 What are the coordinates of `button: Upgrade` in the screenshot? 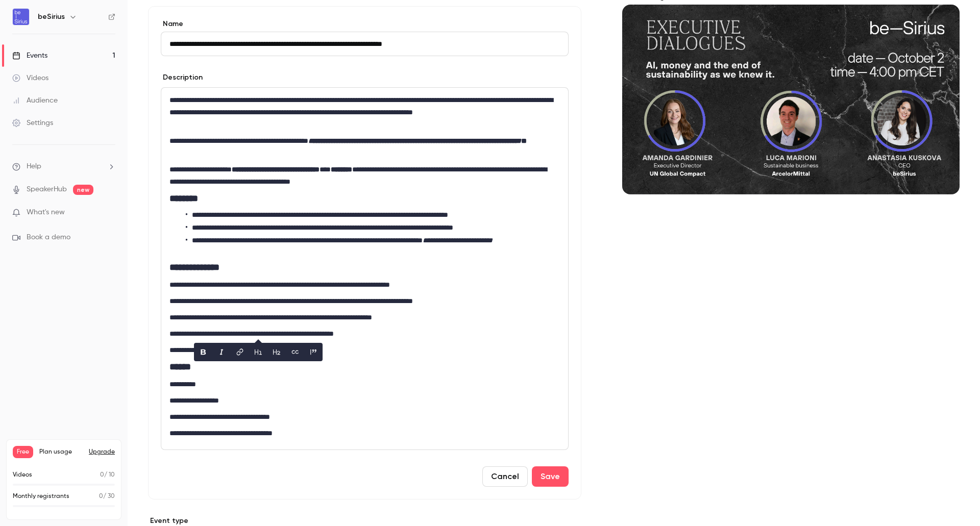 It's located at (102, 452).